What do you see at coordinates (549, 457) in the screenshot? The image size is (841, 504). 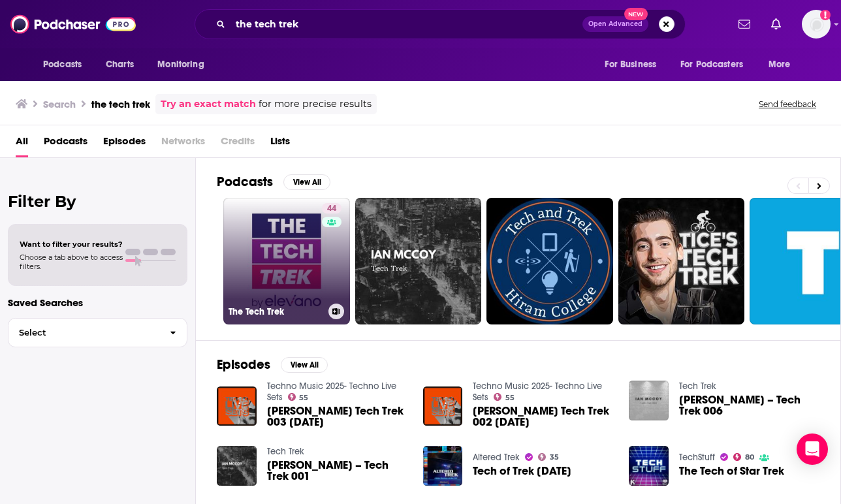 I see `a: 35` at bounding box center [549, 457].